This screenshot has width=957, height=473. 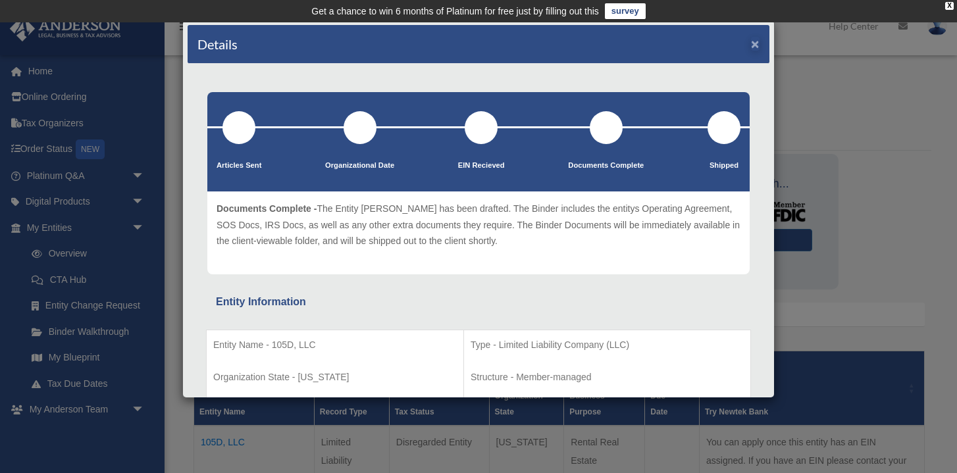 What do you see at coordinates (335, 345) in the screenshot?
I see `p: Entity Name - 105D, LLC` at bounding box center [335, 345].